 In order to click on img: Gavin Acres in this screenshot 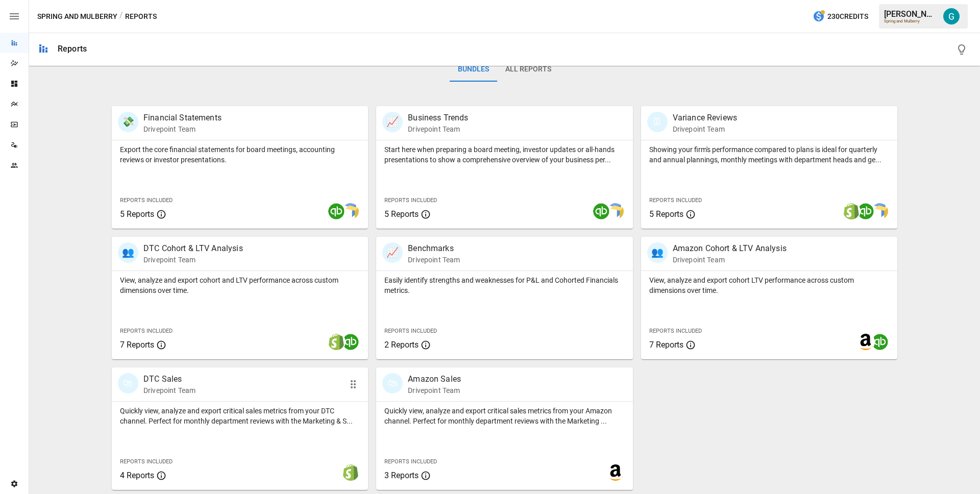, I will do `click(952, 16)`.